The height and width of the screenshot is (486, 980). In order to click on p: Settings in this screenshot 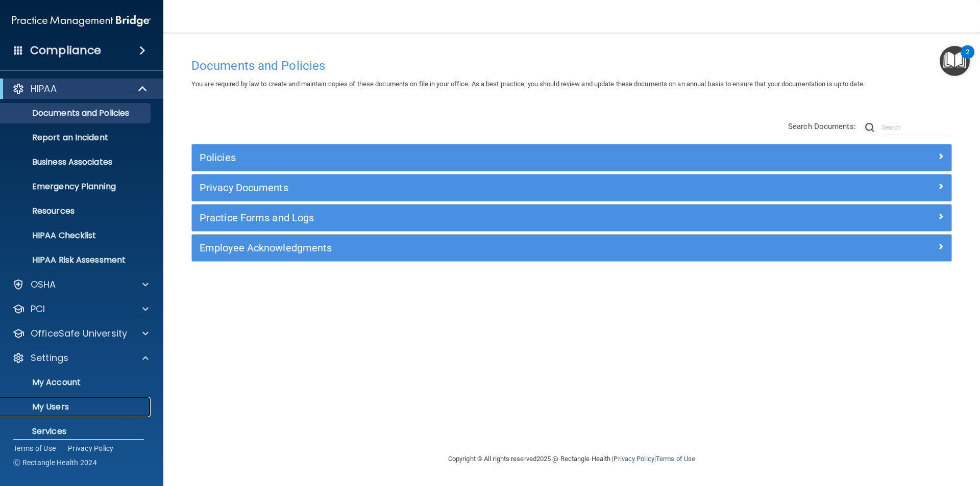, I will do `click(49, 358)`.